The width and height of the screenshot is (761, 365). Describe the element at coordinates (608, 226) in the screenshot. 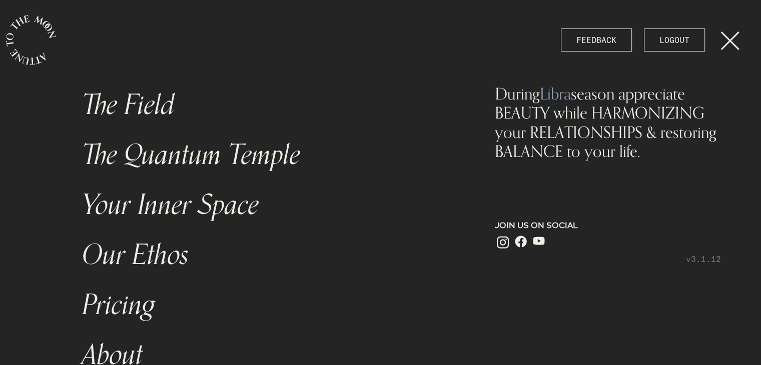

I see `p: JOIN US ON SOCIAL` at that location.